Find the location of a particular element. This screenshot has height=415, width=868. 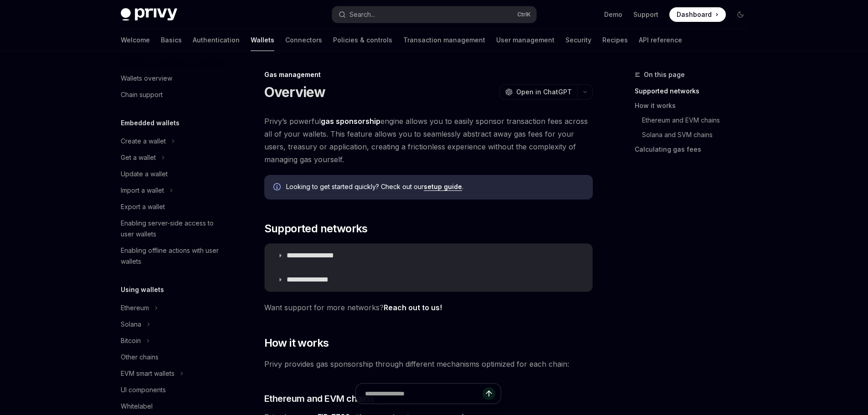

div: Enabling server-side access to user wallets is located at coordinates (173, 229).